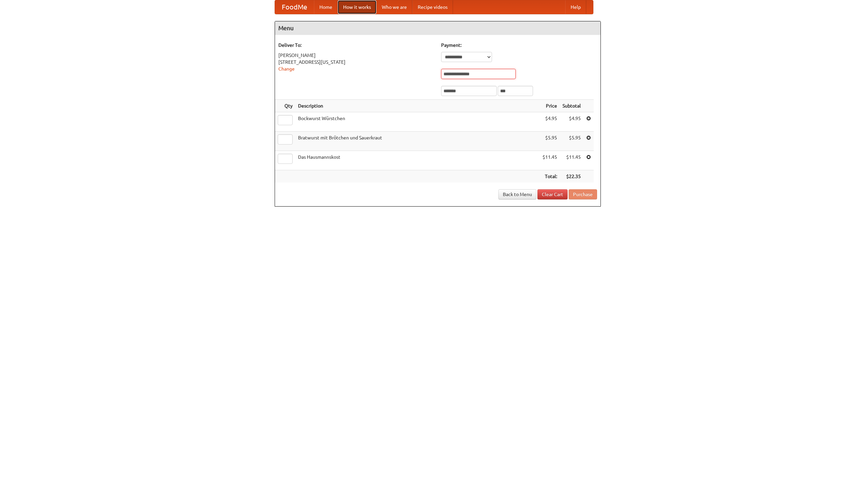 The image size is (868, 480). Describe the element at coordinates (517, 195) in the screenshot. I see `a: Back to Menu` at that location.